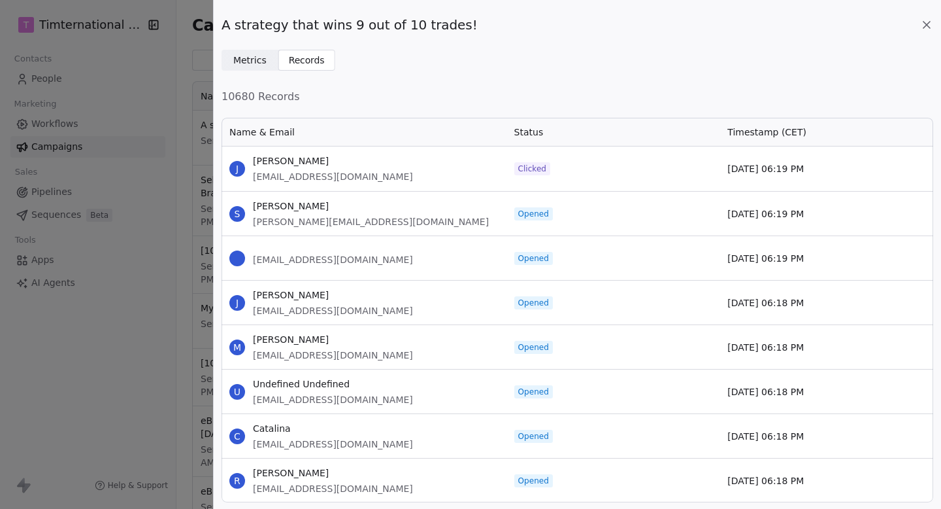  I want to click on span: R, so click(237, 480).